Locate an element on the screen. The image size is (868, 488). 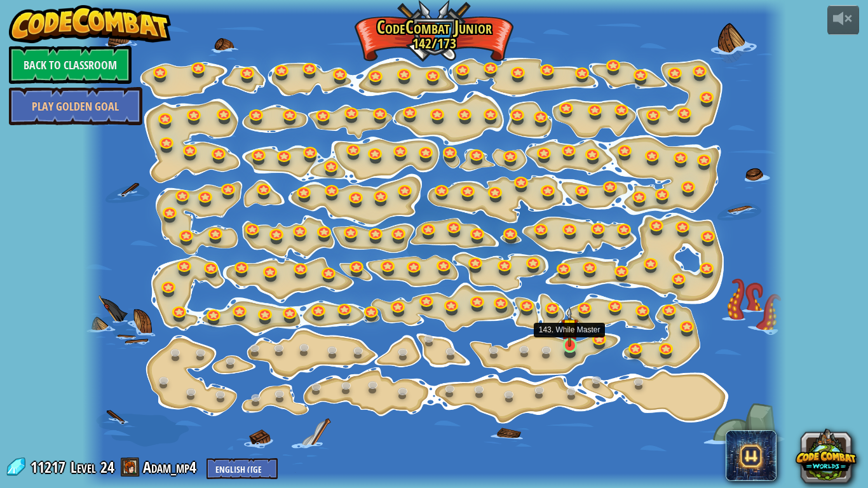
img: CodeCombat - Learn how to code by playing a game is located at coordinates (90, 24).